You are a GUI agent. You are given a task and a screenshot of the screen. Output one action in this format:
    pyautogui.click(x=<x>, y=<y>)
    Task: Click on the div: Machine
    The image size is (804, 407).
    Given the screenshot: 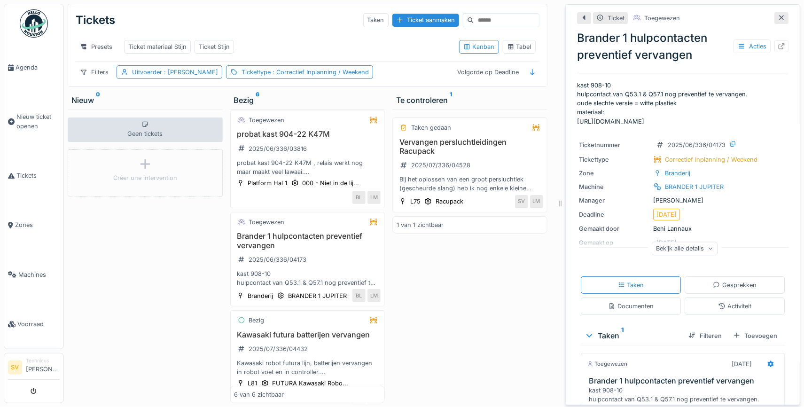 What is the action you would take?
    pyautogui.click(x=615, y=187)
    